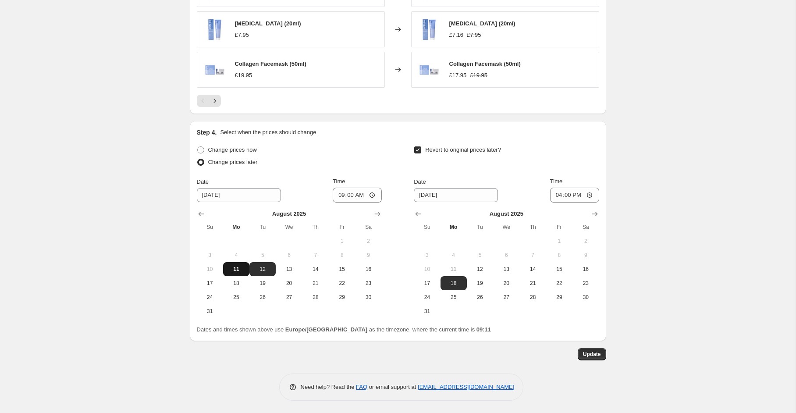 This screenshot has height=413, width=796. I want to click on span: 22, so click(342, 283).